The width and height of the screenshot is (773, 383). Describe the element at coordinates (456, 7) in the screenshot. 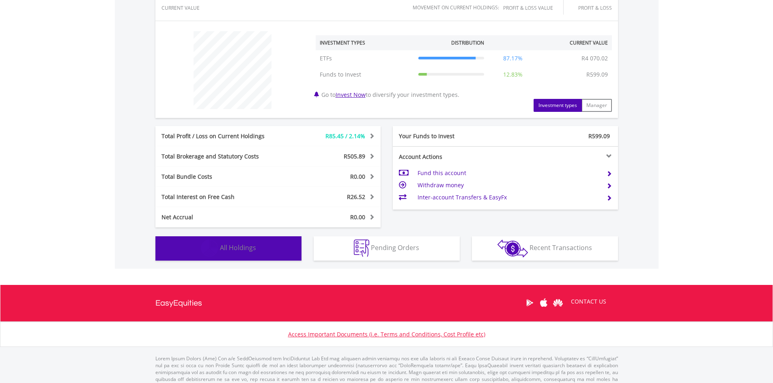

I see `div: Movement on Current Holdings:` at that location.